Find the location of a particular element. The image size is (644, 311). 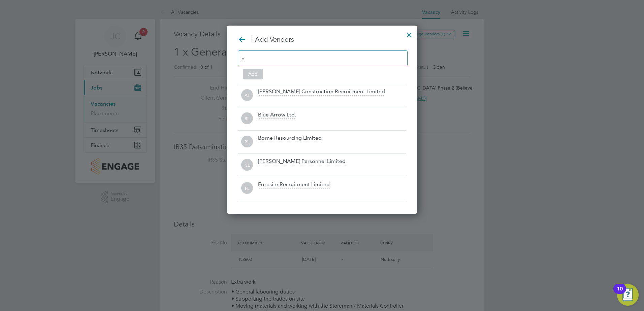

h3: Add Vendors is located at coordinates (322, 39).